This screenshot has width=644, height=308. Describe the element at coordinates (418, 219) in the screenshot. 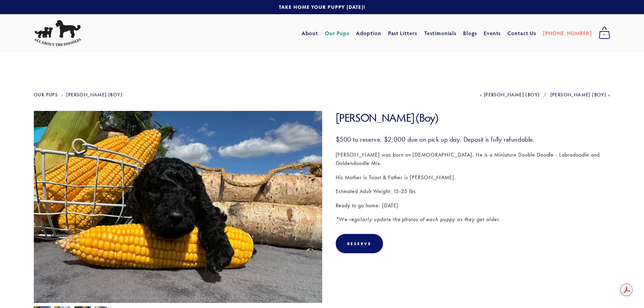

I see `em: *We regularly update the photos of each puppy as they get older.` at that location.